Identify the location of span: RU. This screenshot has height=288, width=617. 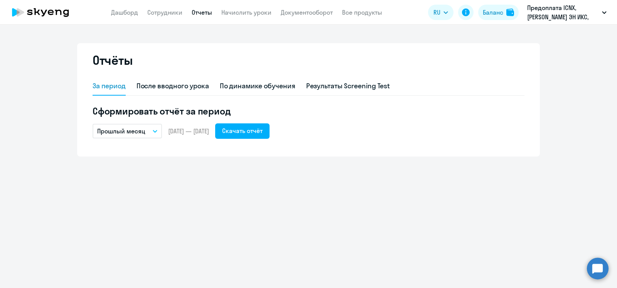
(437, 12).